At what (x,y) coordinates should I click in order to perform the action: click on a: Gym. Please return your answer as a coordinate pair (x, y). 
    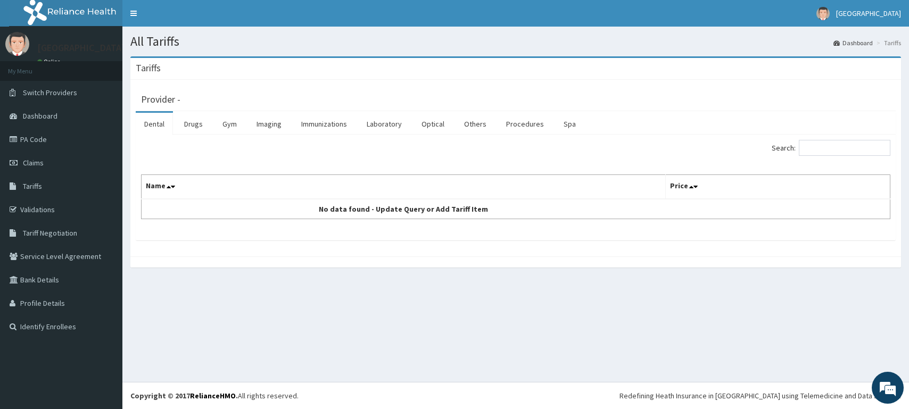
    Looking at the image, I should click on (229, 124).